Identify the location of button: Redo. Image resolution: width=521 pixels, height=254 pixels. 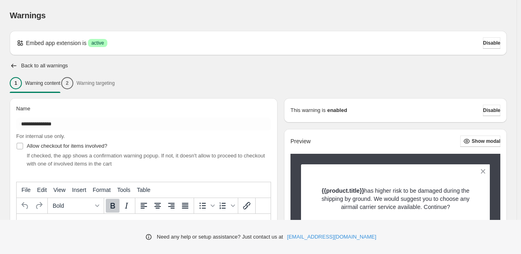
(39, 205).